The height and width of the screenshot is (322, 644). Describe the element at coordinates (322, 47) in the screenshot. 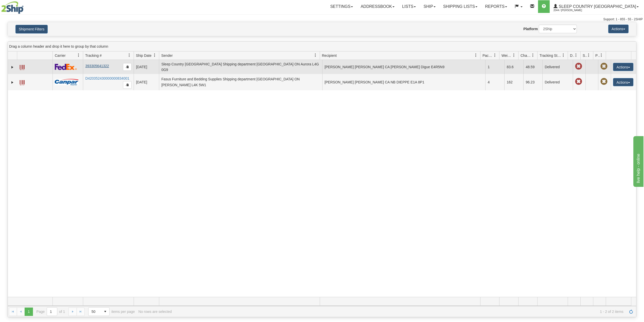

I see `div: grid grouping header` at that location.